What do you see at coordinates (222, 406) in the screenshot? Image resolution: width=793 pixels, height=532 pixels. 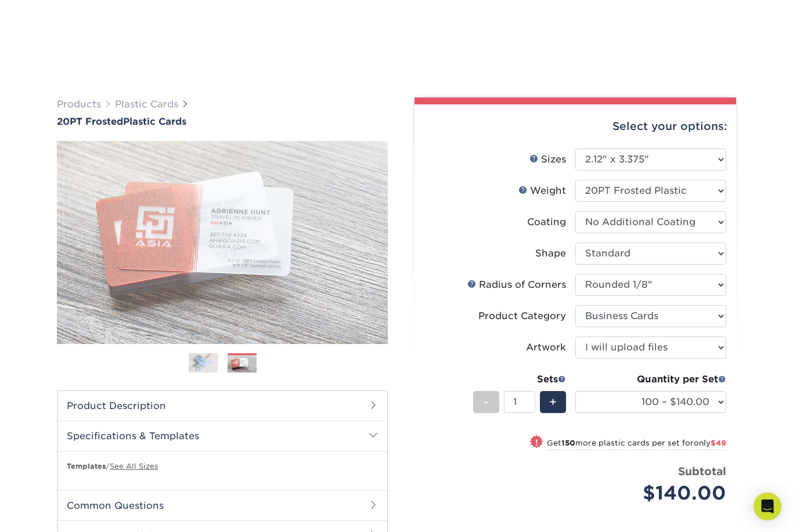 I see `h2: Product Description` at bounding box center [222, 406].